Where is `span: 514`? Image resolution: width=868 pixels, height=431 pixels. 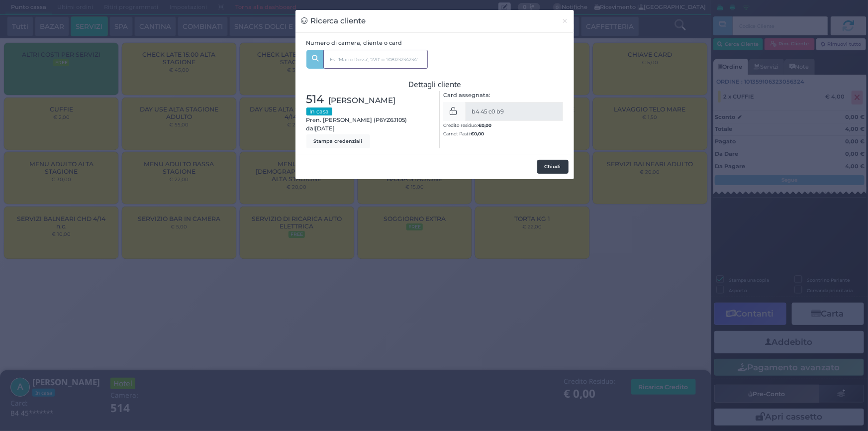 span: 514 is located at coordinates (316, 100).